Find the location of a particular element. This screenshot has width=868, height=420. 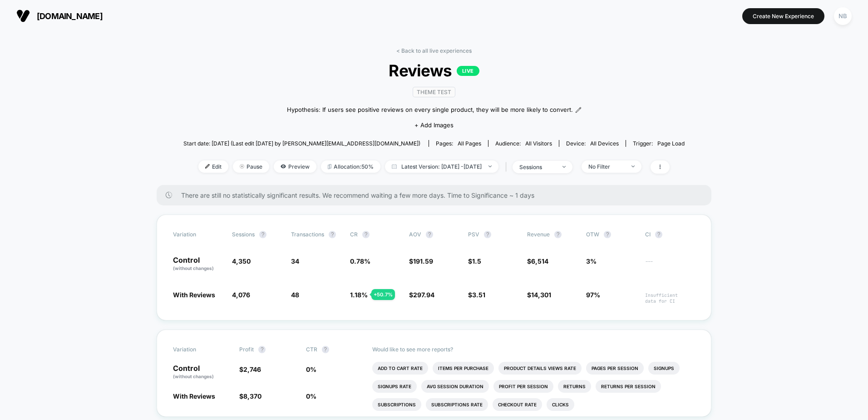

span: OTW is located at coordinates (612, 234).